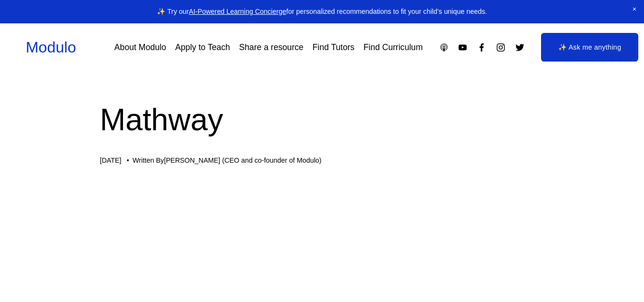 The image size is (644, 302). Describe the element at coordinates (500, 47) in the screenshot. I see `a: Instagram` at that location.